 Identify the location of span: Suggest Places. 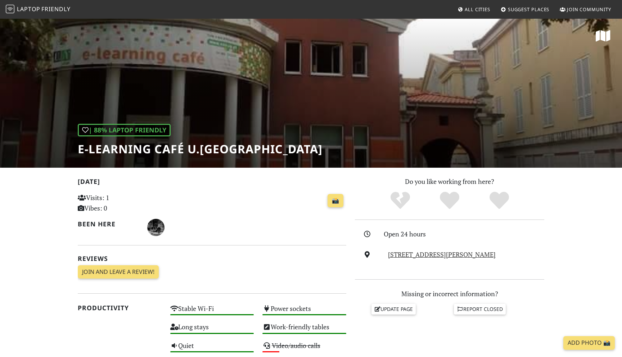
(529, 9).